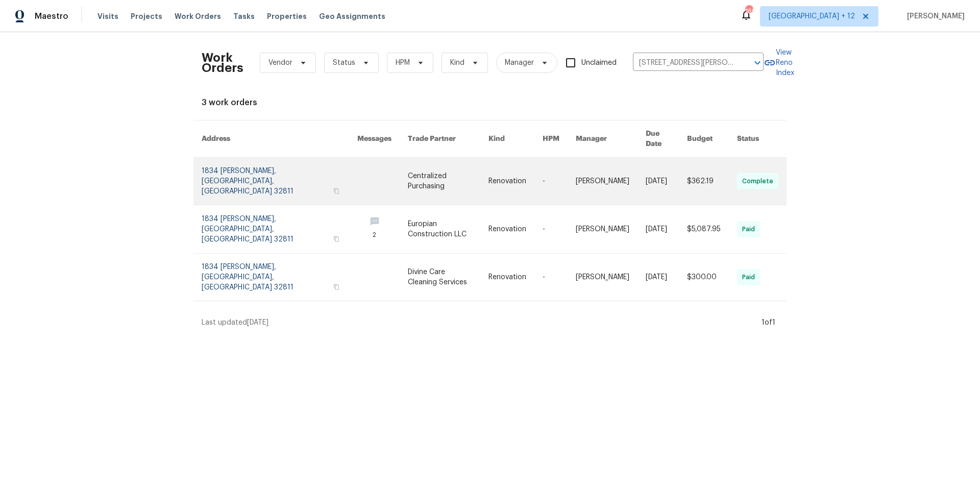  I want to click on span: Unclaimed, so click(598, 63).